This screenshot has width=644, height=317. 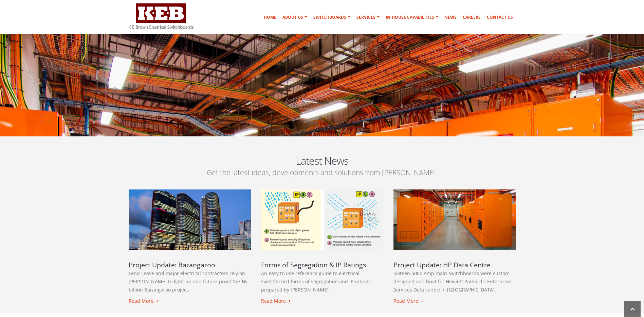 What do you see at coordinates (412, 17) in the screenshot?
I see `a: In-house Capabilities` at bounding box center [412, 17].